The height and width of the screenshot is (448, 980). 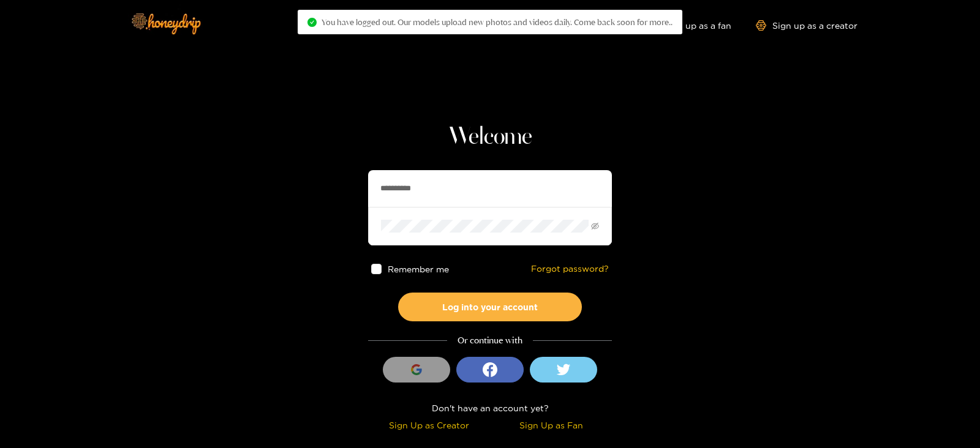 What do you see at coordinates (551, 425) in the screenshot?
I see `div: Sign Up as Fan` at bounding box center [551, 425].